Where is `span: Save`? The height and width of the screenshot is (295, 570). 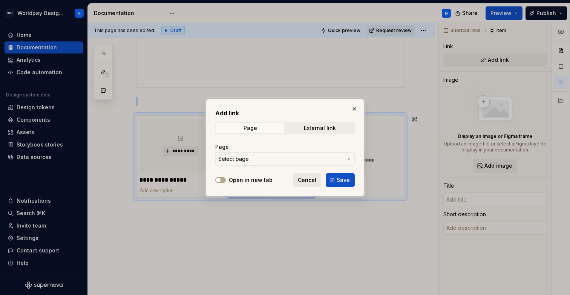
span: Save is located at coordinates (343, 180).